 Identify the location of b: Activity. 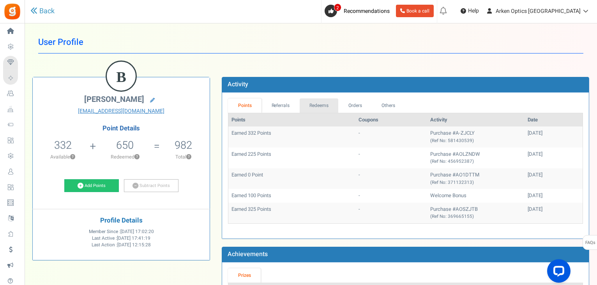
(238, 84).